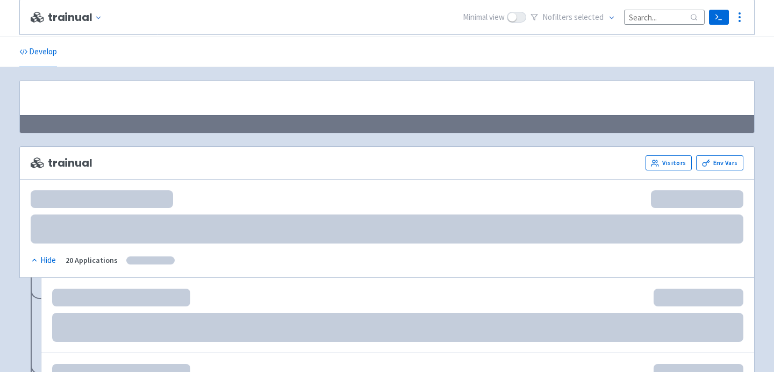 The width and height of the screenshot is (774, 372). Describe the element at coordinates (77, 17) in the screenshot. I see `button: trainual` at that location.